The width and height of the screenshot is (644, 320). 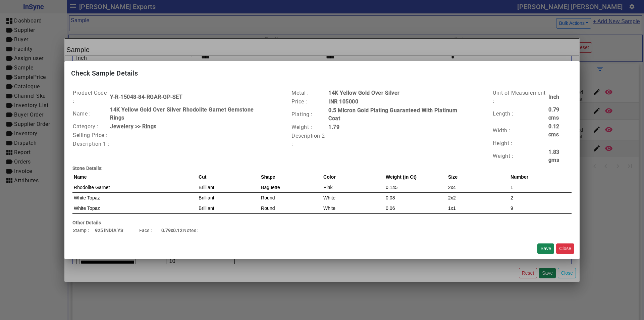 I want to click on b: 14K Yellow Gold Over Silver Rhodolite Garnet Gemstone Rings, so click(x=182, y=113).